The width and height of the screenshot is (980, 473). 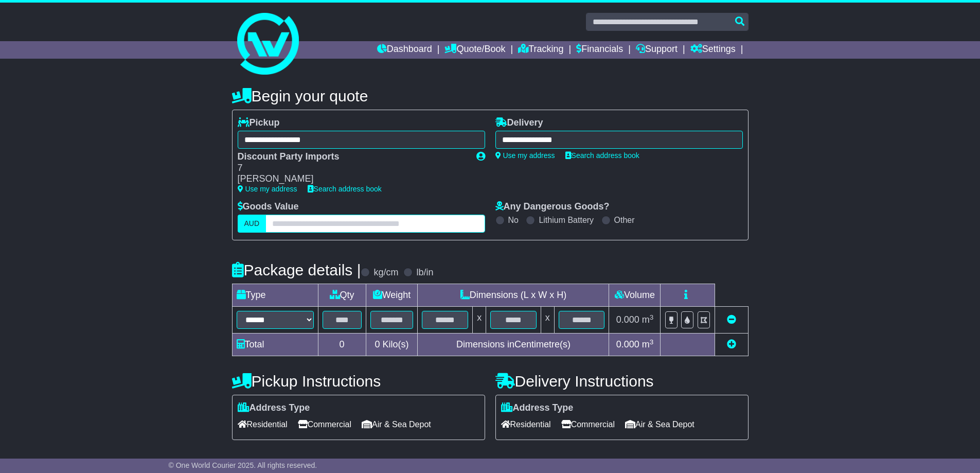 What do you see at coordinates (514, 220) in the screenshot?
I see `label: No` at bounding box center [514, 220].